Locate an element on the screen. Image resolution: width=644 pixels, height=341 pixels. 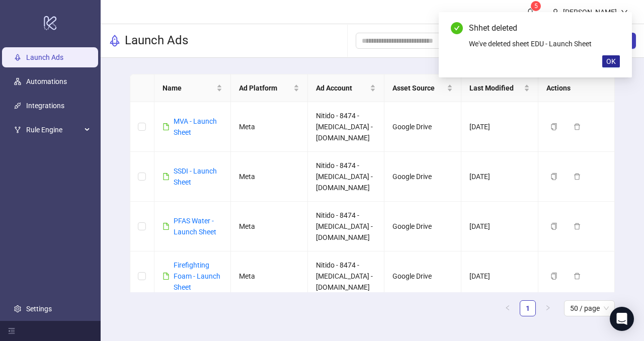
li: 1 is located at coordinates (527, 309).